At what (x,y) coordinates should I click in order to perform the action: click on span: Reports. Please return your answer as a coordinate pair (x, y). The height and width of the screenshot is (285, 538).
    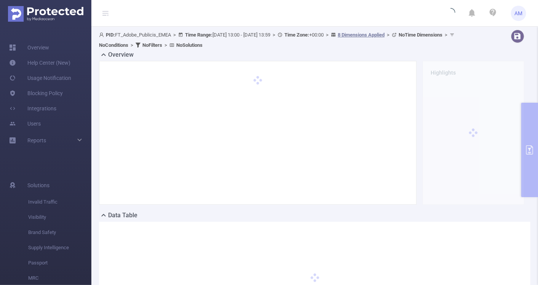
    Looking at the image, I should click on (37, 141).